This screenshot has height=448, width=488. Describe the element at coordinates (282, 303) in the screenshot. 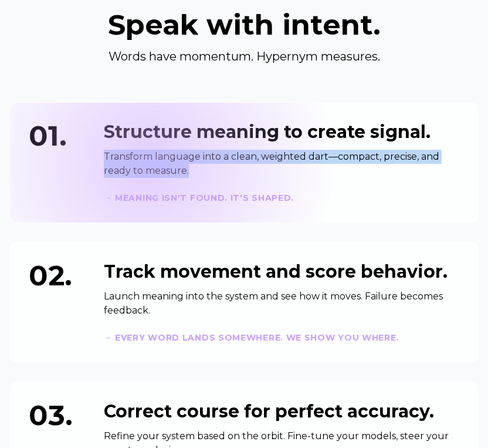

I see `p: Launch meaning into the system and see how it moves. Failure becomes feedback.` at that location.